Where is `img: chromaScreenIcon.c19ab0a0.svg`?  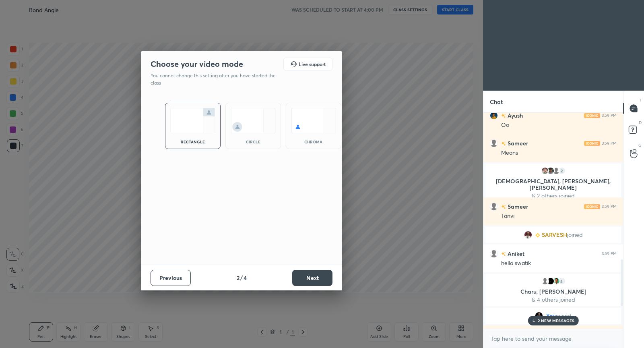 img: chromaScreenIcon.c19ab0a0.svg is located at coordinates (314, 121).